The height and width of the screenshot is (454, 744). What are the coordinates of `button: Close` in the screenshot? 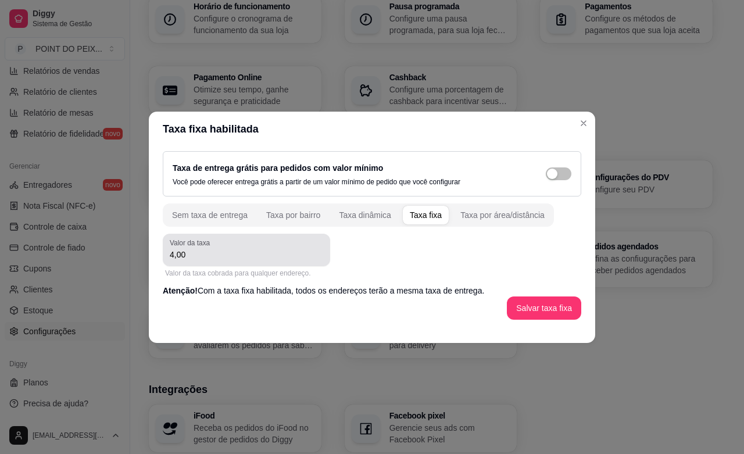 It's located at (584, 123).